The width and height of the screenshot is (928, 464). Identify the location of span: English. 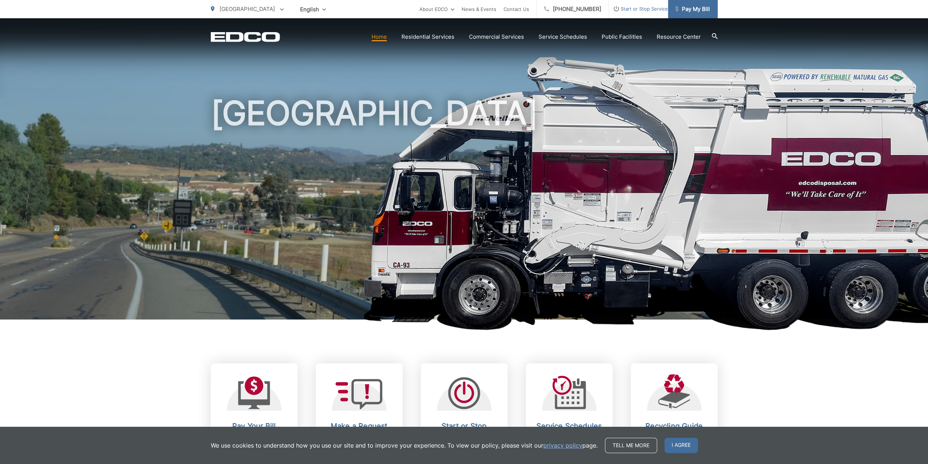
(313, 9).